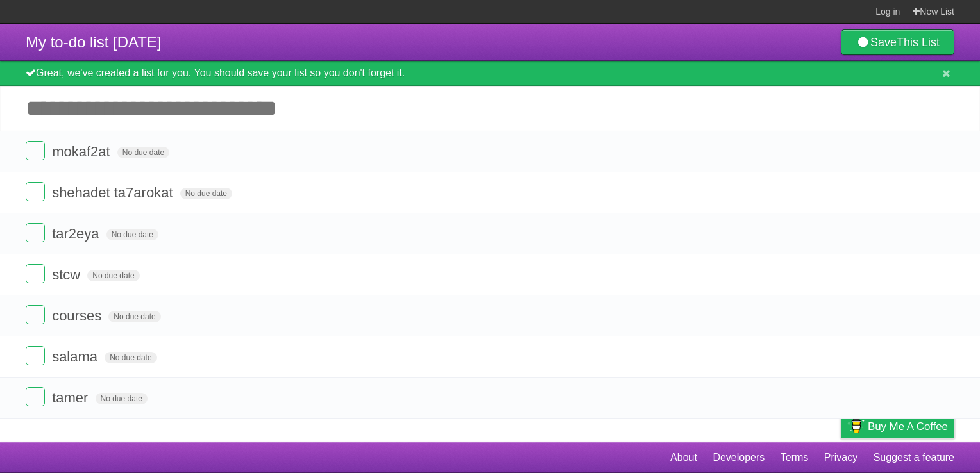 The height and width of the screenshot is (473, 980). Describe the element at coordinates (83, 151) in the screenshot. I see `span: mokaf2at` at that location.